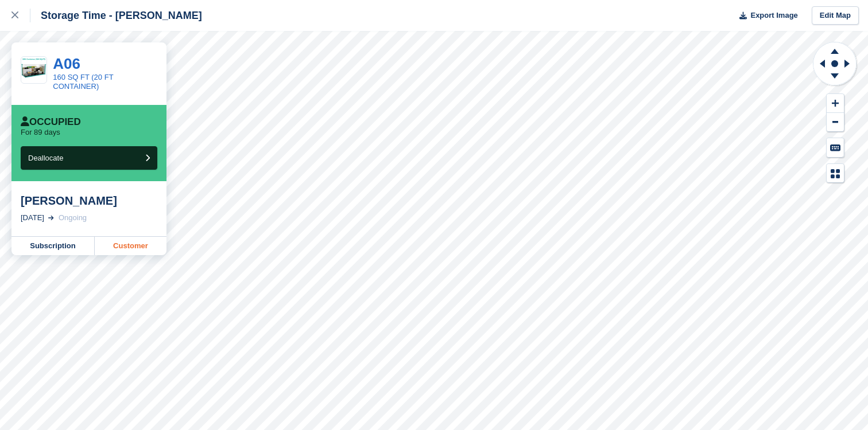  Describe the element at coordinates (72, 218) in the screenshot. I see `div: Ongoing` at that location.